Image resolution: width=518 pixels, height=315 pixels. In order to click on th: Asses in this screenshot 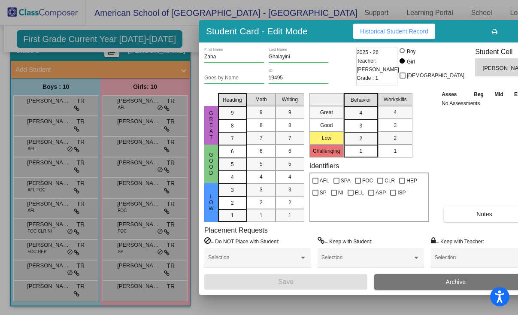, I will do `click(453, 94)`.